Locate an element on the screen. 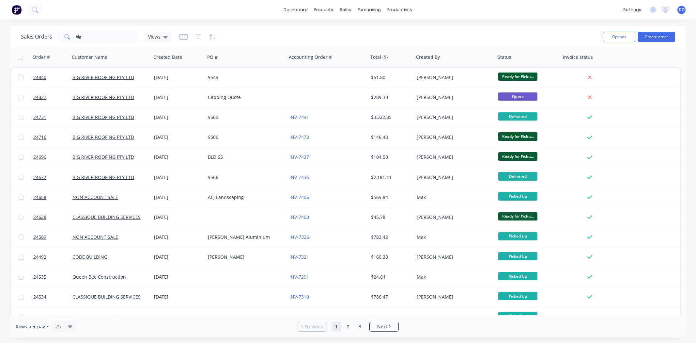 The height and width of the screenshot is (343, 696). div: Order # is located at coordinates (41, 57).